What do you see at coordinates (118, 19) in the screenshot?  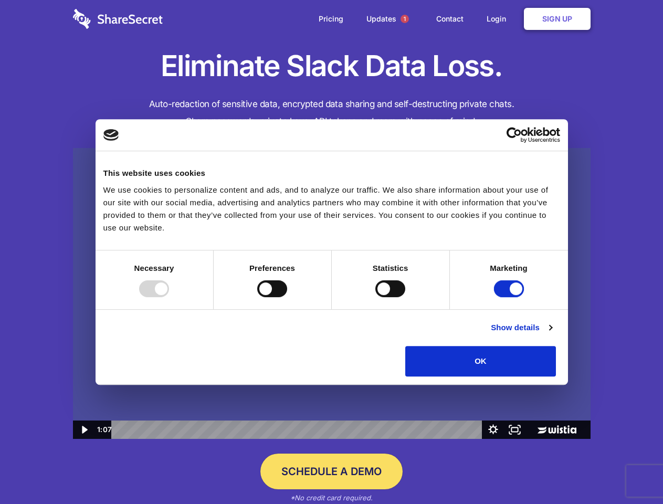 I see `img: logo-wordmark-white-trans-d4663122ce5f474addd5e946df7df03e33cb6a1c49d2221995e7729f52c070b2.svg` at bounding box center [118, 19].